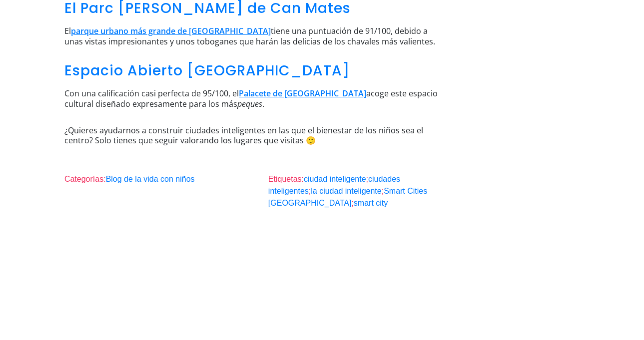 The image size is (644, 340). I want to click on a: smart city, so click(371, 202).